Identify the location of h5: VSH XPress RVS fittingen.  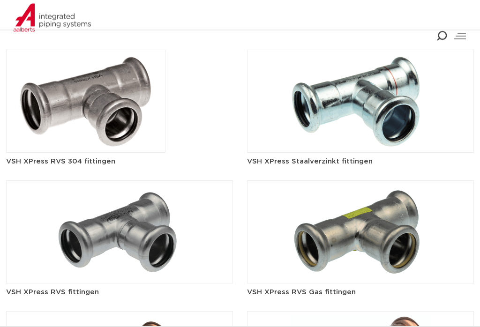
(120, 293).